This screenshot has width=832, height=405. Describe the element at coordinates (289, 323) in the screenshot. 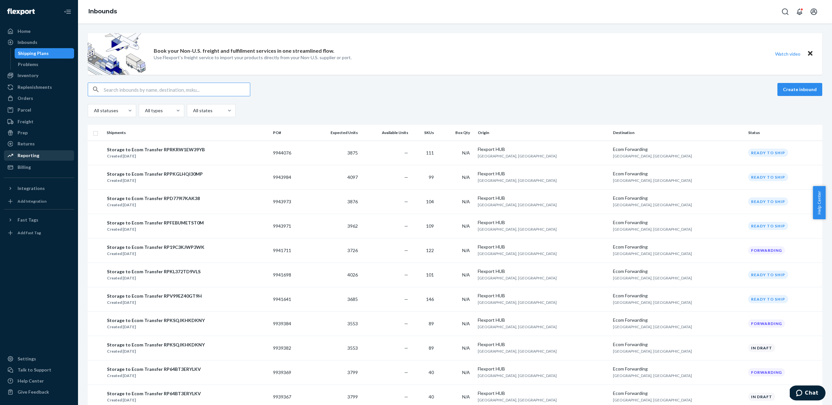

I see `td: 9939384` at that location.